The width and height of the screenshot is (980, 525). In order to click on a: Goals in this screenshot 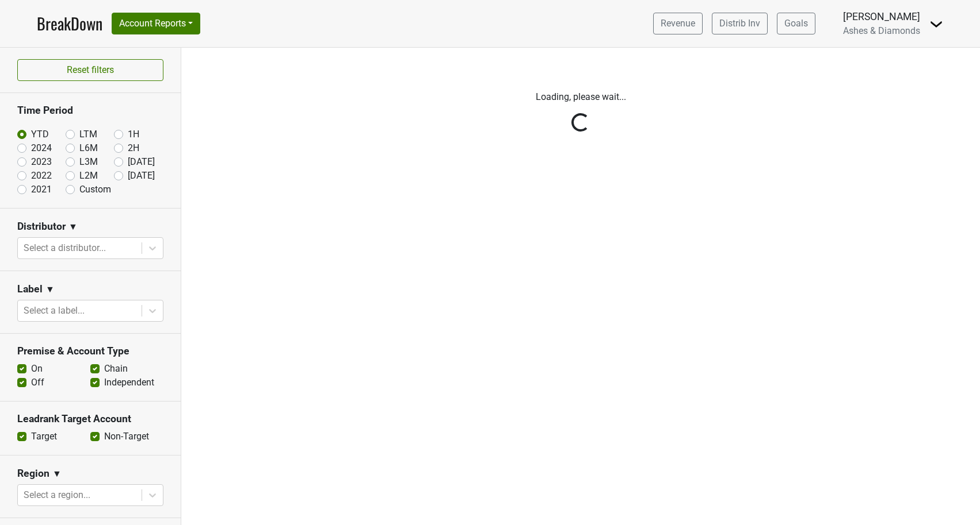, I will do `click(796, 23)`.